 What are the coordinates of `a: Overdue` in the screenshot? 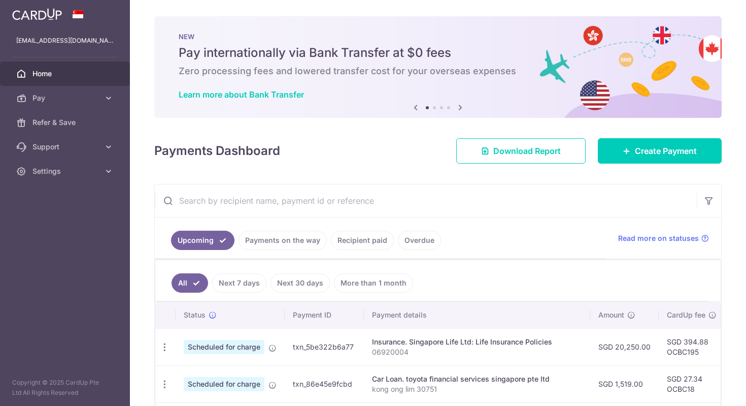 It's located at (419, 240).